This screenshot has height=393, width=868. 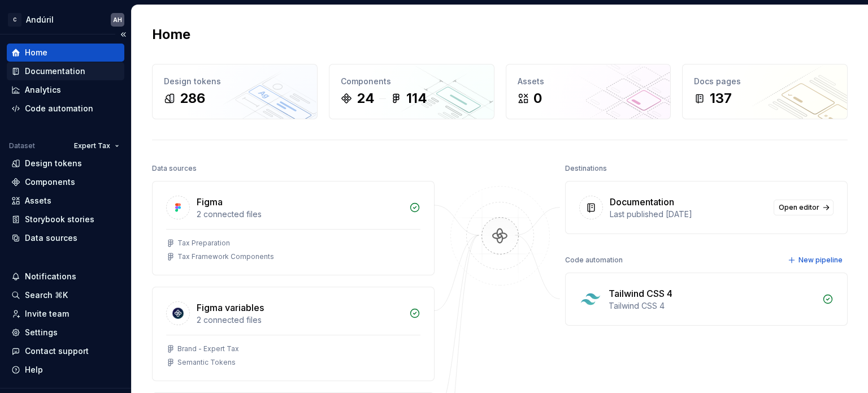 I want to click on button: Help, so click(x=65, y=370).